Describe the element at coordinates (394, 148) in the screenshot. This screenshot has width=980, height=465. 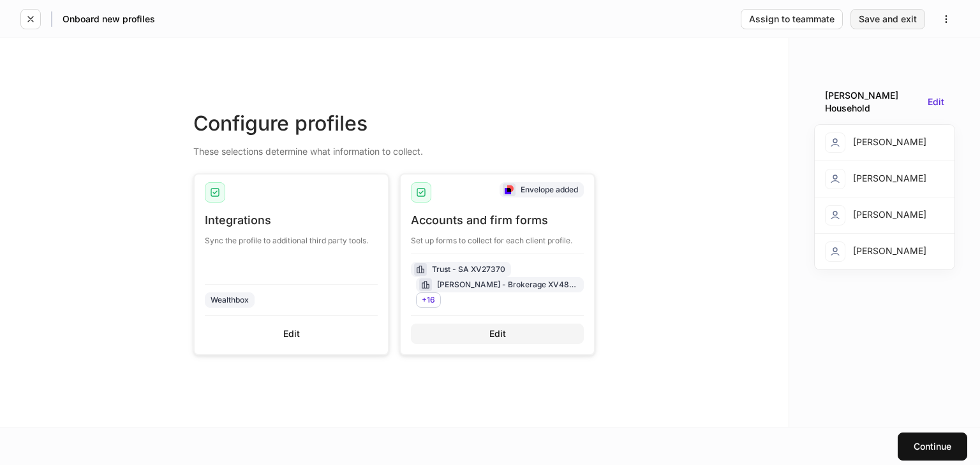
I see `div: These selections determine what information to collect.` at that location.